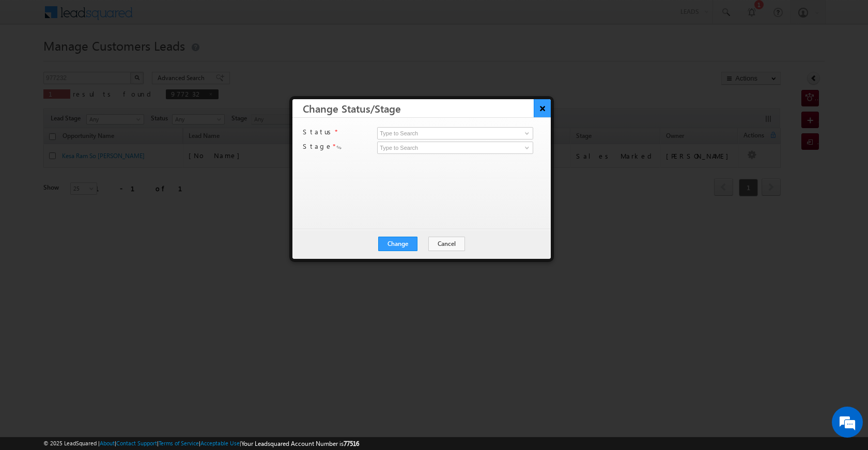  What do you see at coordinates (447, 244) in the screenshot?
I see `button: Cancel` at bounding box center [447, 244].